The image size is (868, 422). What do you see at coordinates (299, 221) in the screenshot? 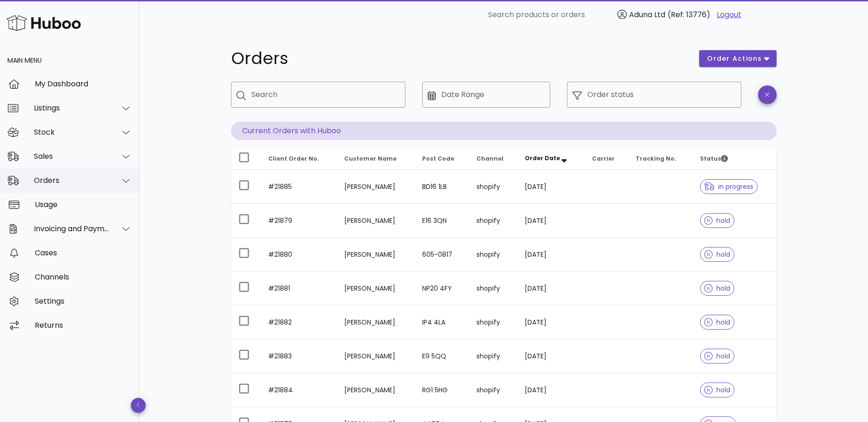
I see `td: #21879` at bounding box center [299, 221].